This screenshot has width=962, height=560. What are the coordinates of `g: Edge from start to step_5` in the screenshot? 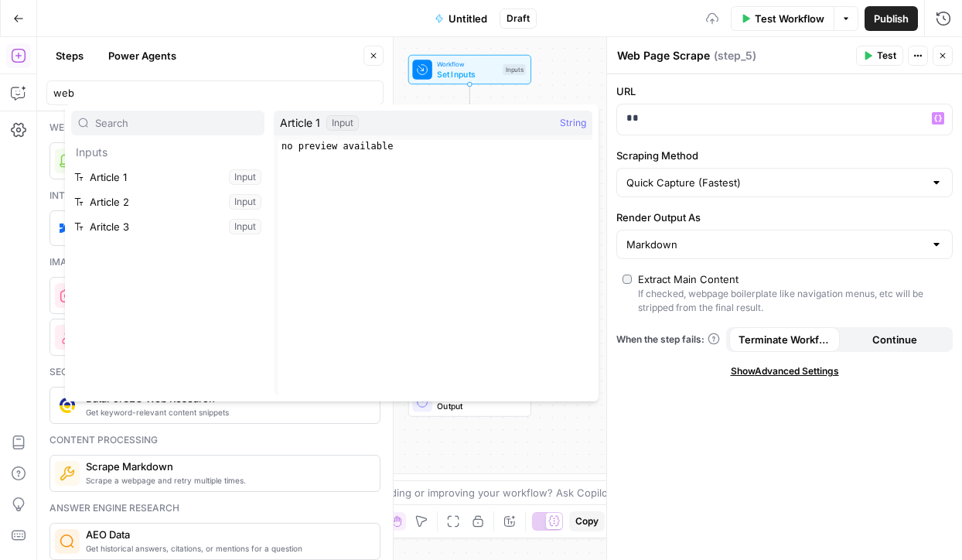 It's located at (469, 102).